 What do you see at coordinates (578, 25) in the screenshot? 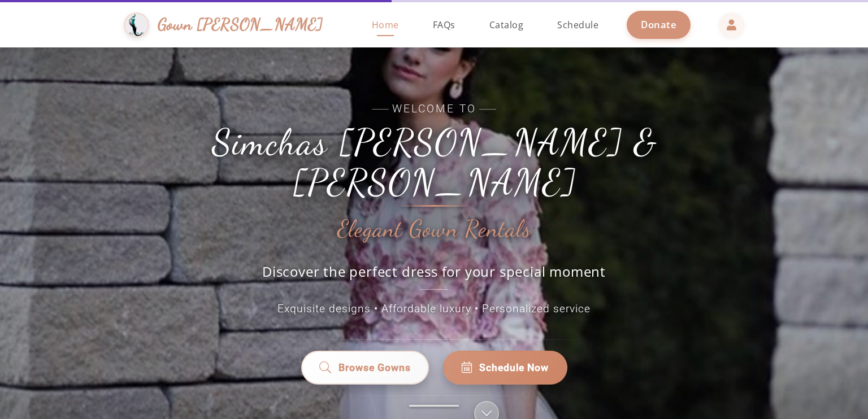
I see `a: Schedule` at bounding box center [578, 25].